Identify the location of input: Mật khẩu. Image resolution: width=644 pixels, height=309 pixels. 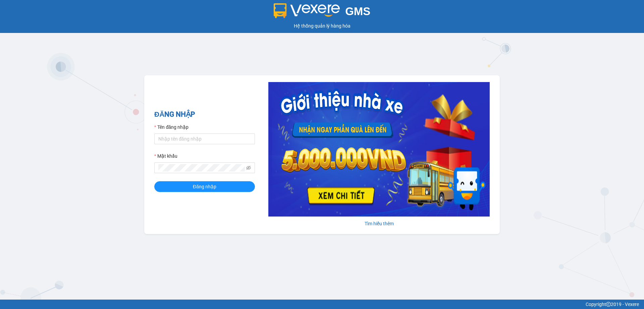
(201, 168).